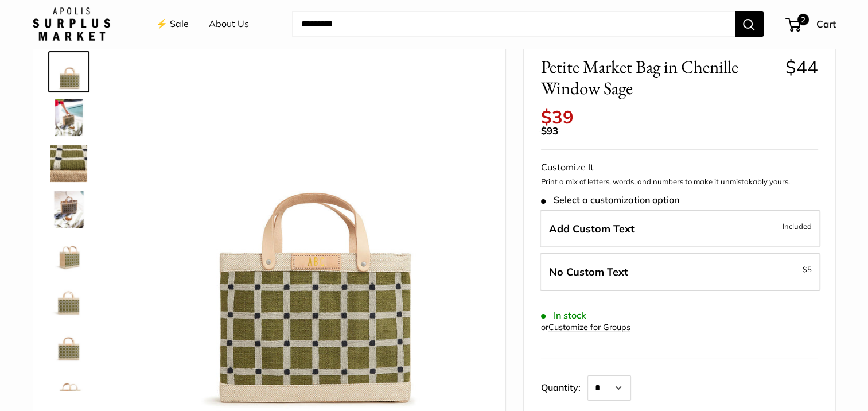 The image size is (868, 411). I want to click on span: Cart, so click(826, 23).